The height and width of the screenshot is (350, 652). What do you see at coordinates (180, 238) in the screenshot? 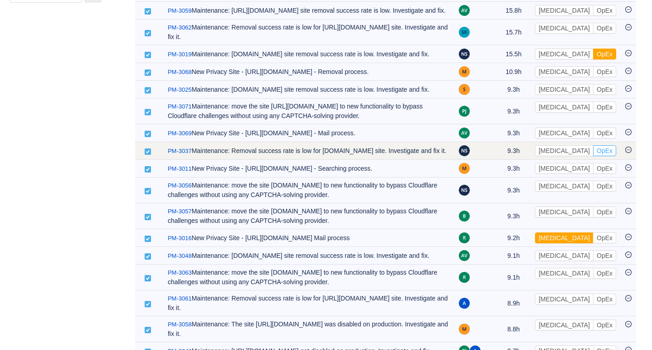
I see `a: PM-3016` at bounding box center [180, 238].